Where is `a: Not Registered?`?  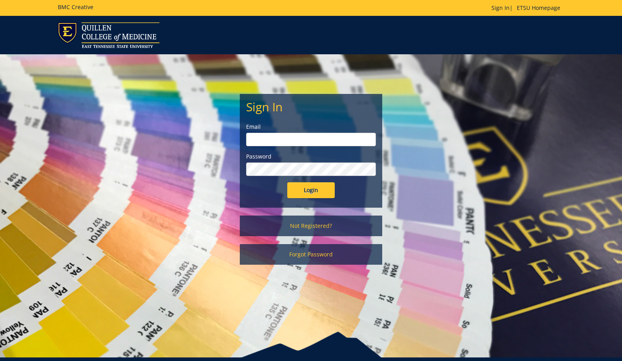 a: Not Registered? is located at coordinates (311, 226).